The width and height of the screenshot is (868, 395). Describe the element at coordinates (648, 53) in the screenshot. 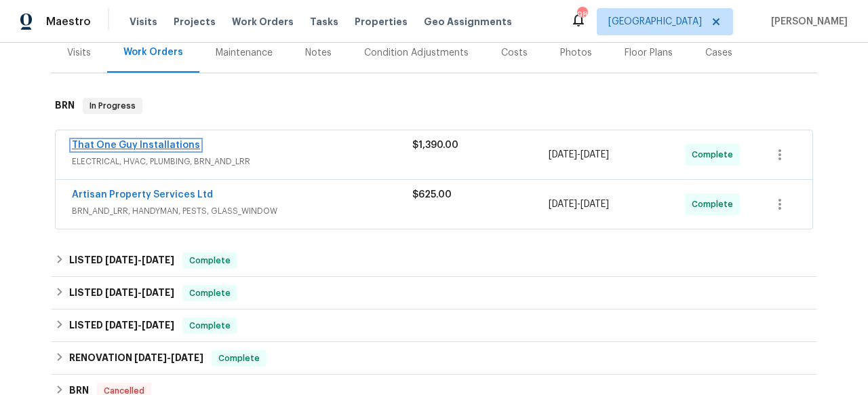

I see `div: Floor Plans` at that location.